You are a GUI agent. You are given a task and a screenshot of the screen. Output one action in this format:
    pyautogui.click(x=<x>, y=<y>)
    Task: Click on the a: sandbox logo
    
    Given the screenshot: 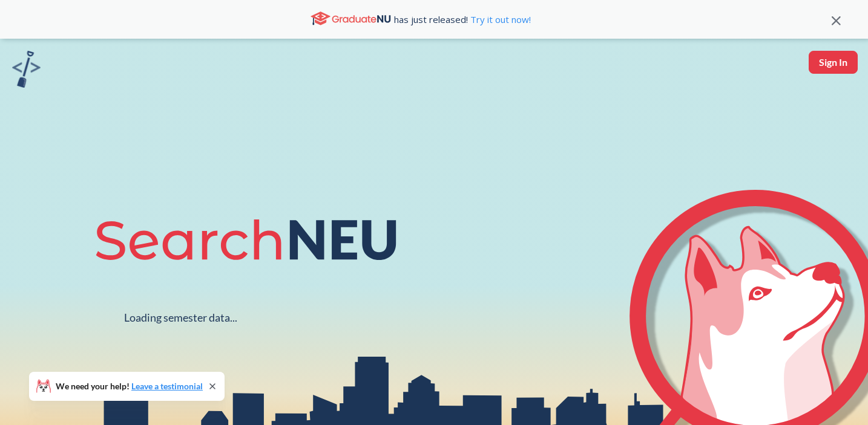 What is the action you would take?
    pyautogui.click(x=26, y=71)
    